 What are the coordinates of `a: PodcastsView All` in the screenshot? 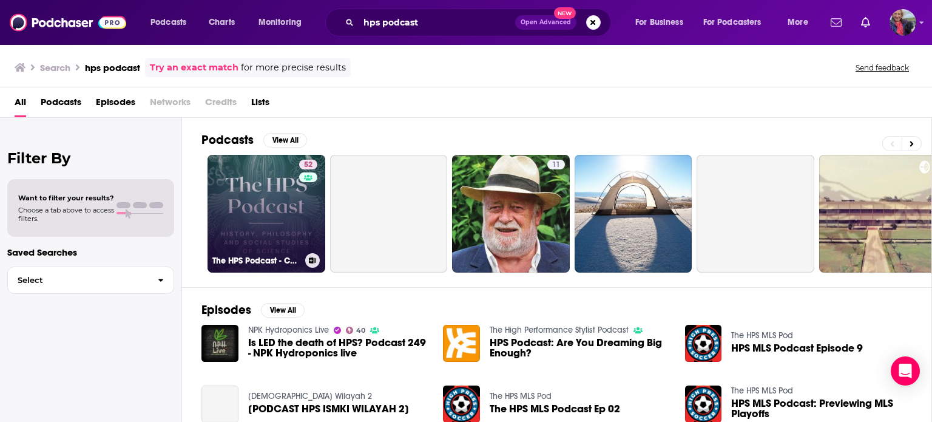 It's located at (254, 140).